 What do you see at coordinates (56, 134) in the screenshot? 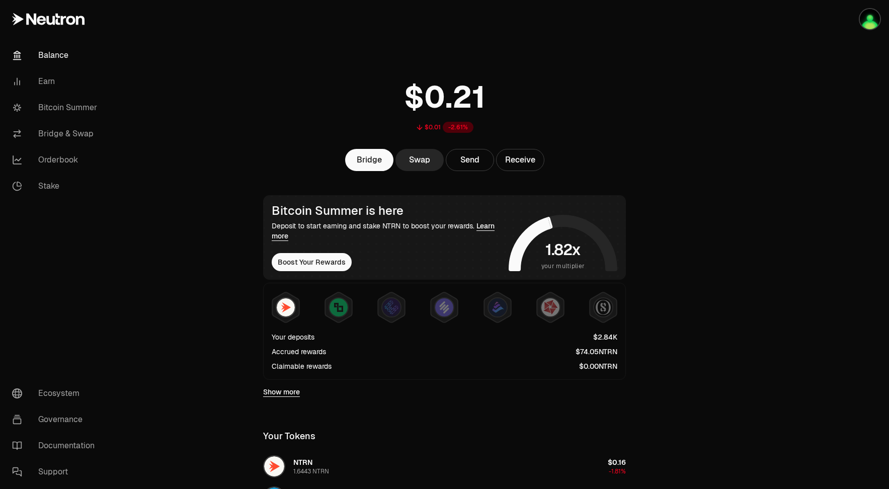
I see `a: Bridge & Swap` at bounding box center [56, 134].